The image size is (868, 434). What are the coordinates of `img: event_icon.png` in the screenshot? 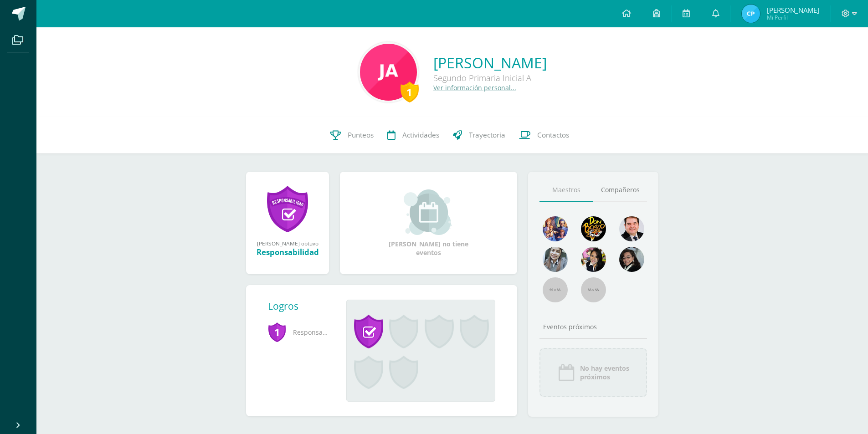 It's located at (567, 373).